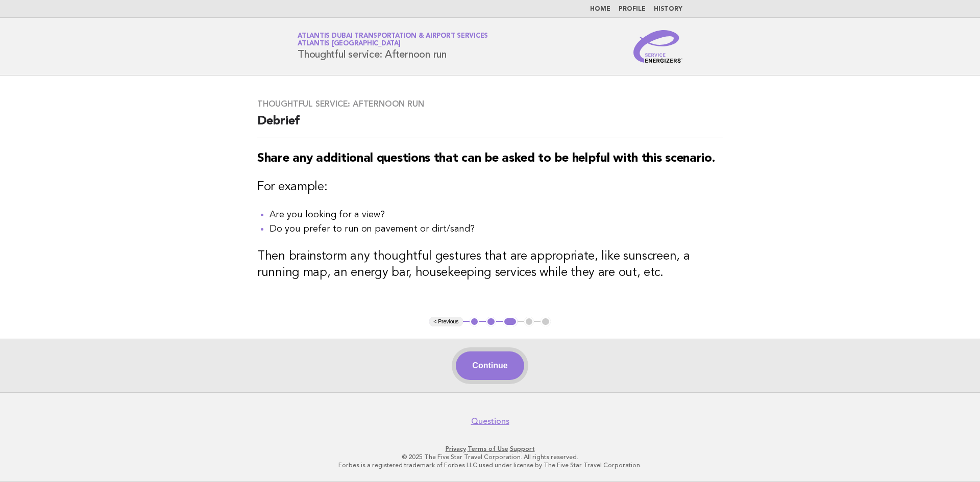 The image size is (980, 482). I want to click on button: 3, so click(510, 322).